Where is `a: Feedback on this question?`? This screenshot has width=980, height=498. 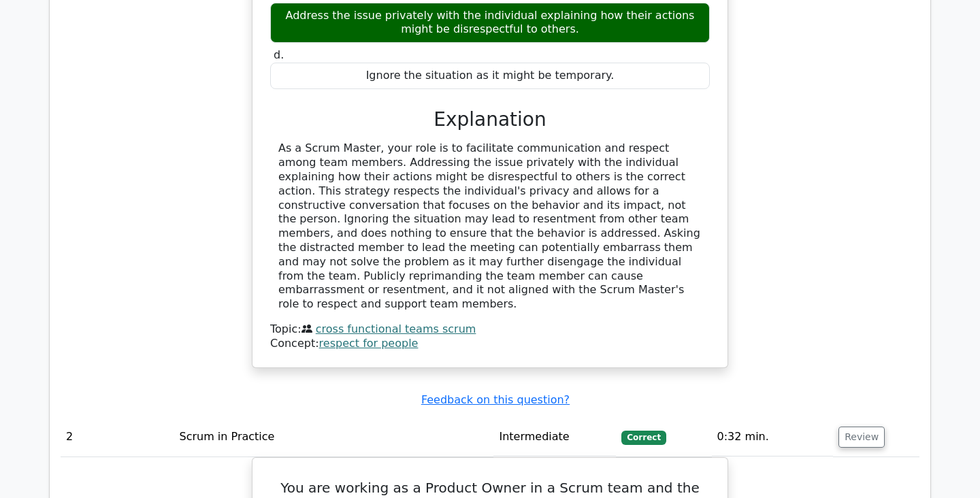 a: Feedback on this question? is located at coordinates (496, 399).